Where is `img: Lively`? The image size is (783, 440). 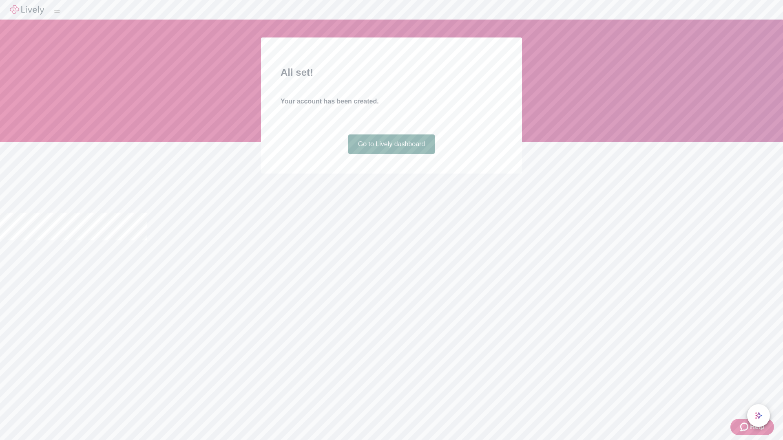
img: Lively is located at coordinates (27, 10).